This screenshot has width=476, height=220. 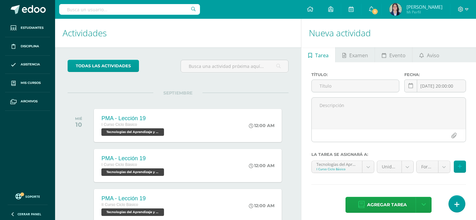 I want to click on span: Archivos, so click(x=29, y=101).